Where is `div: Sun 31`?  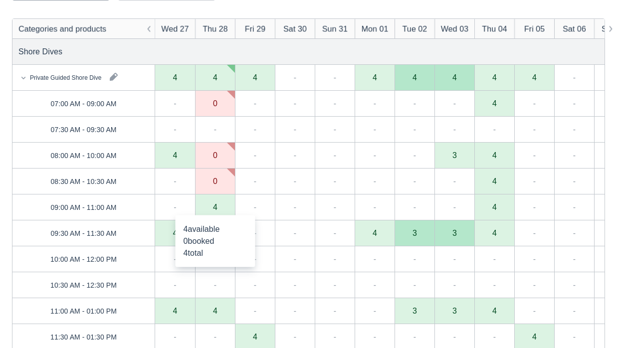 div: Sun 31 is located at coordinates (334, 28).